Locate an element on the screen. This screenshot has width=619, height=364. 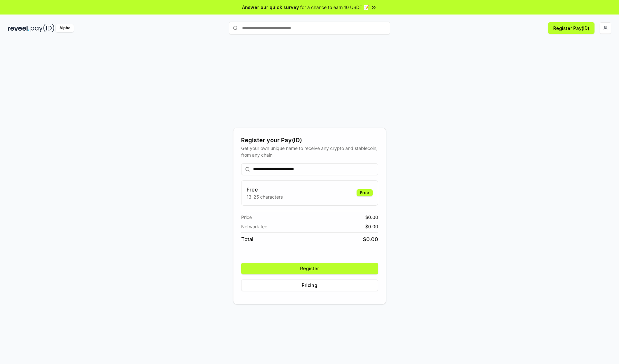
span: Answer our quick survey is located at coordinates (270, 7).